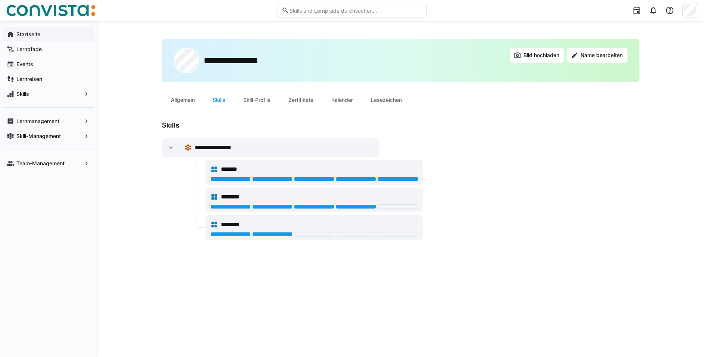  I want to click on div: Allgemein, so click(183, 100).